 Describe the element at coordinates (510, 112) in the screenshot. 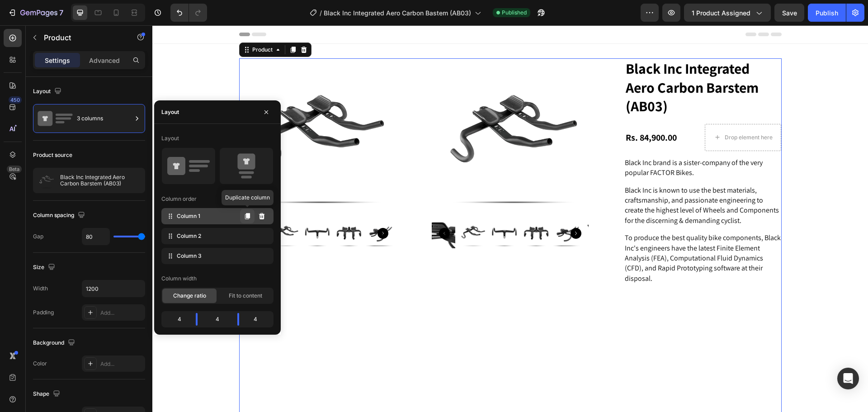

I see `div: Rs. 84,900.00` at that location.